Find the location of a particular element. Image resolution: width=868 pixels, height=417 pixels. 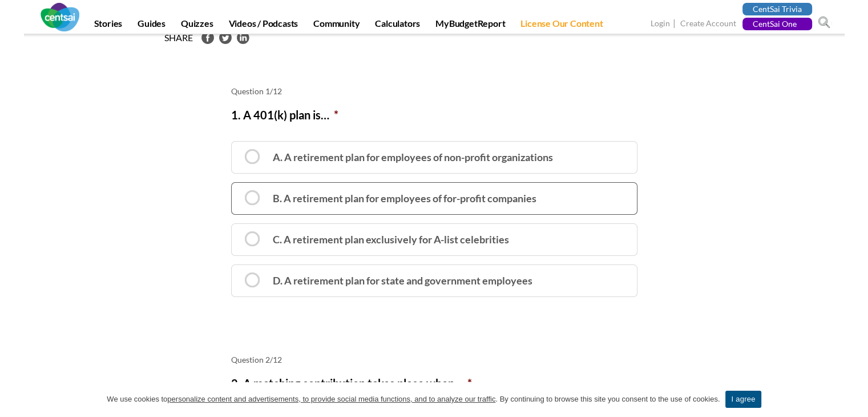

a: Quizzes is located at coordinates (197, 26).